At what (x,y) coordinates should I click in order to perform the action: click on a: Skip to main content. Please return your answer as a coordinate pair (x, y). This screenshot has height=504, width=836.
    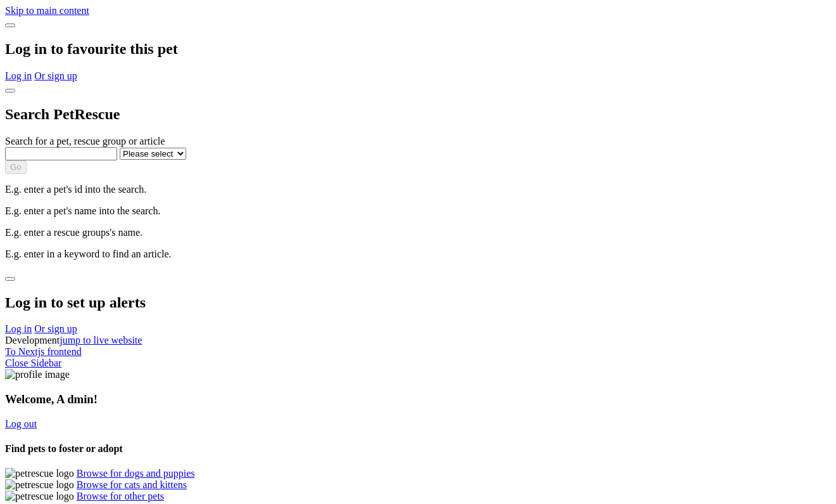
    Looking at the image, I should click on (47, 10).